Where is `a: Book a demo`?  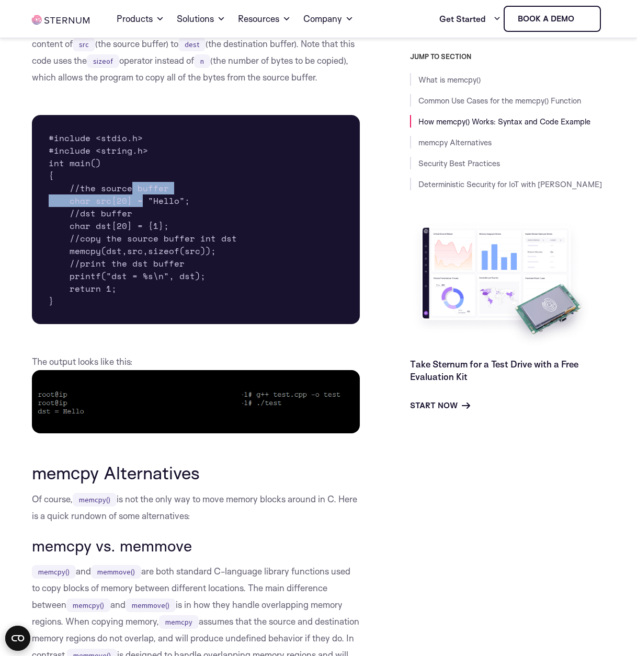 a: Book a demo is located at coordinates (552, 19).